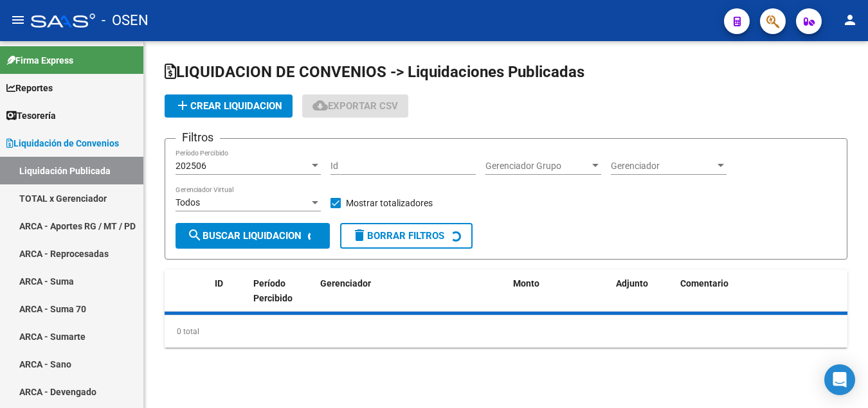 This screenshot has width=868, height=408. I want to click on span: Firma Express, so click(40, 60).